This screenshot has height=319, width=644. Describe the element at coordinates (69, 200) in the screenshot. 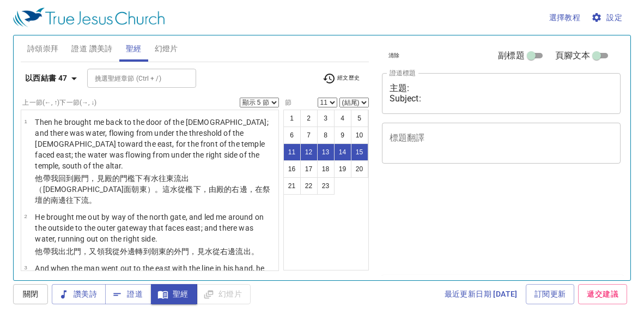

I see `wh4196: 的南邊` at that location.